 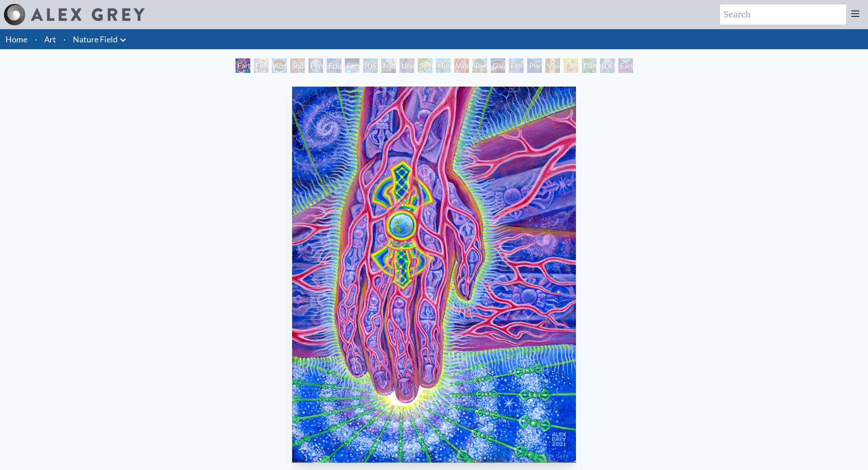 I want to click on div: Dance of Cannabia, so click(x=589, y=66).